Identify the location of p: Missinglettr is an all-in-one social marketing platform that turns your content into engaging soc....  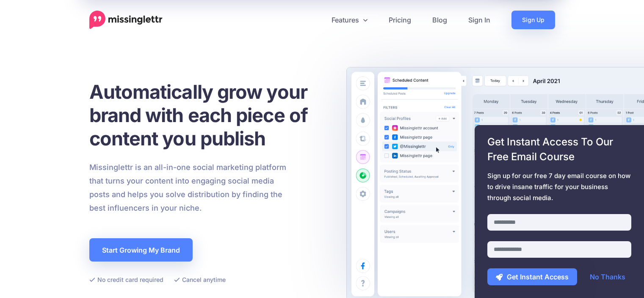
(188, 188).